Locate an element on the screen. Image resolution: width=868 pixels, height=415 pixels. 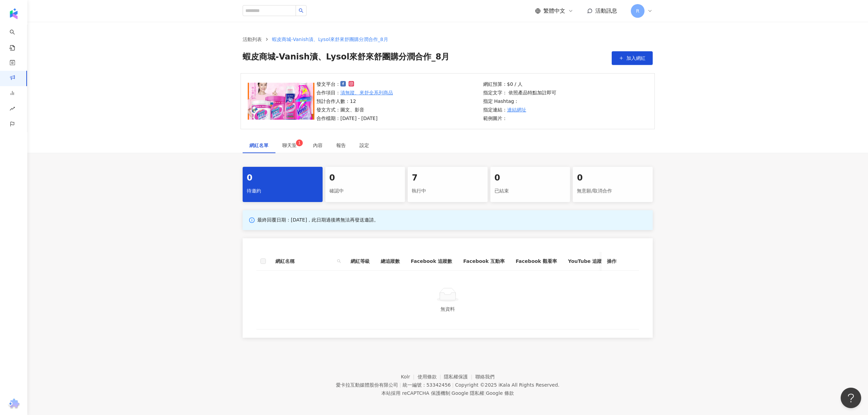
p: 發文平台： is located at coordinates (355, 85).